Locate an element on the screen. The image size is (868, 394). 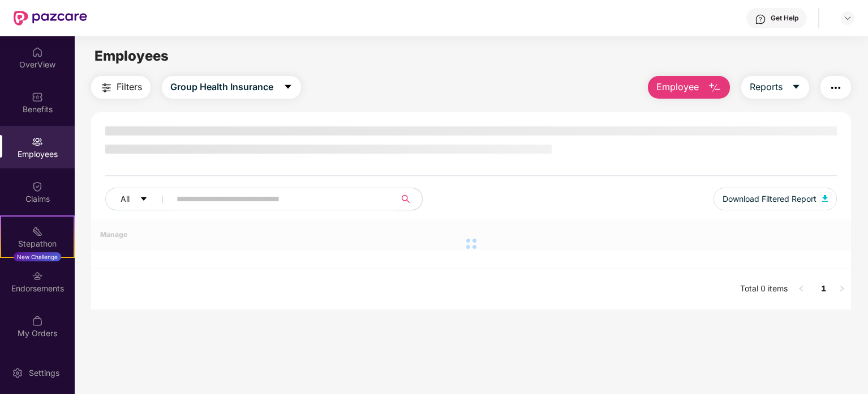
img: svg+xml;base64,PHN2ZyBpZD0iU2V0dGluZy0yMHgyMCIgeG1sbnM9Imh0dHA6Ly93d3cudzMub3JnLzIwMDAvc3ZnIiB3aW... is located at coordinates (17, 372).